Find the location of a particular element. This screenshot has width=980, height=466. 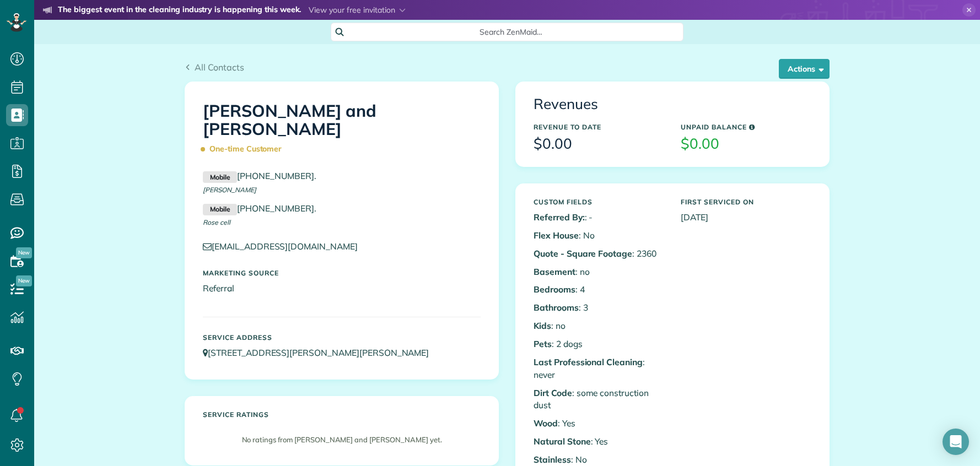

b: Bedrooms is located at coordinates (554, 289).